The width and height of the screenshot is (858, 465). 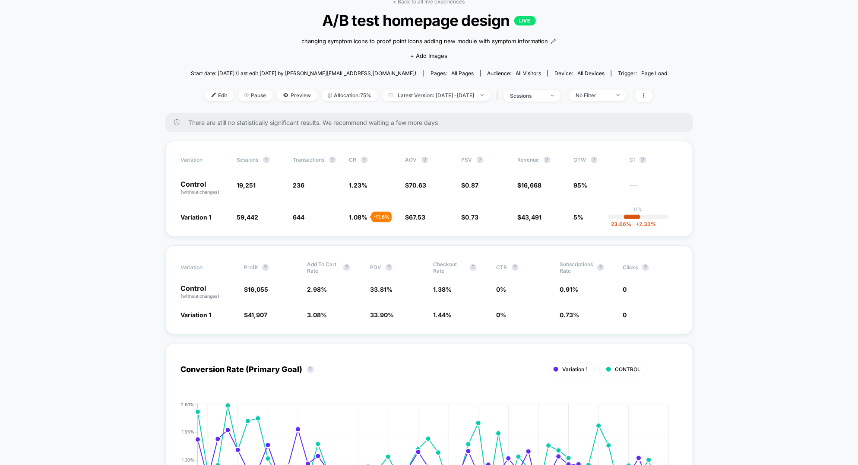 I want to click on span: CI, so click(x=654, y=160).